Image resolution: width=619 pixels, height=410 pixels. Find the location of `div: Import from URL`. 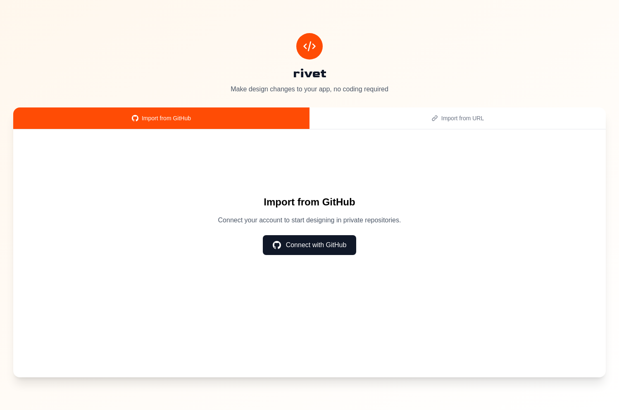

div: Import from URL is located at coordinates (458, 118).